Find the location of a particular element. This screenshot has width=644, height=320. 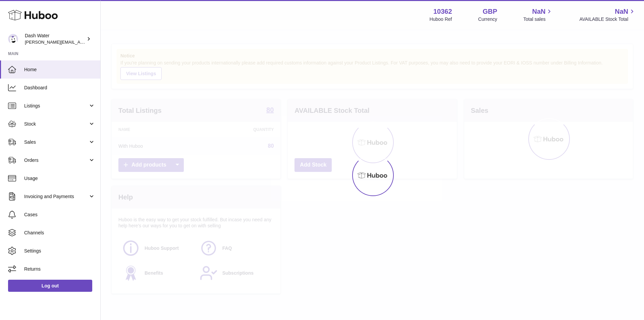

div: Dash Water is located at coordinates (55, 39).